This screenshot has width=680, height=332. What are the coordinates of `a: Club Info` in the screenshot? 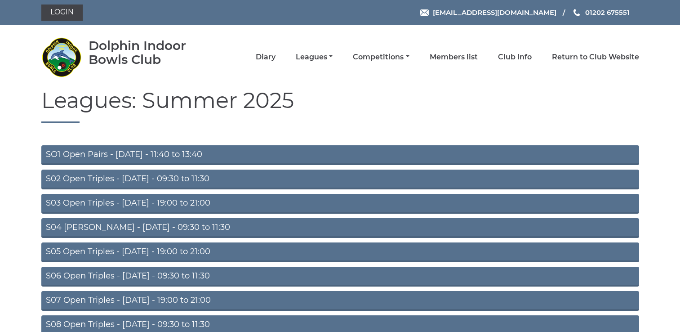 It's located at (515, 57).